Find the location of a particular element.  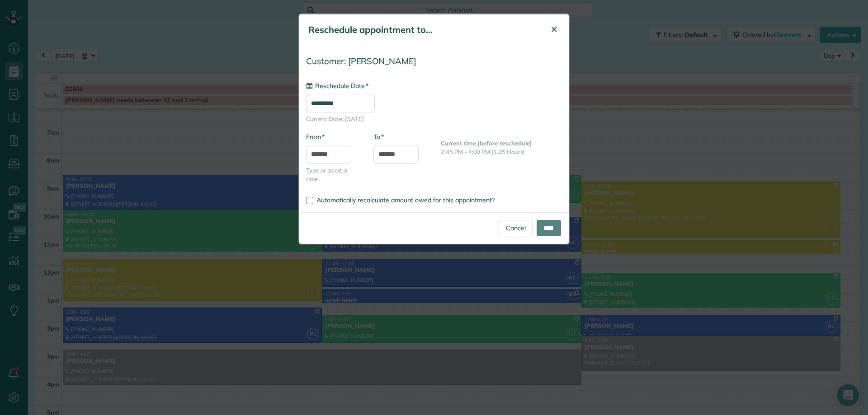

span: Automatically recalculate amount owed for this appointment? is located at coordinates (405, 200).